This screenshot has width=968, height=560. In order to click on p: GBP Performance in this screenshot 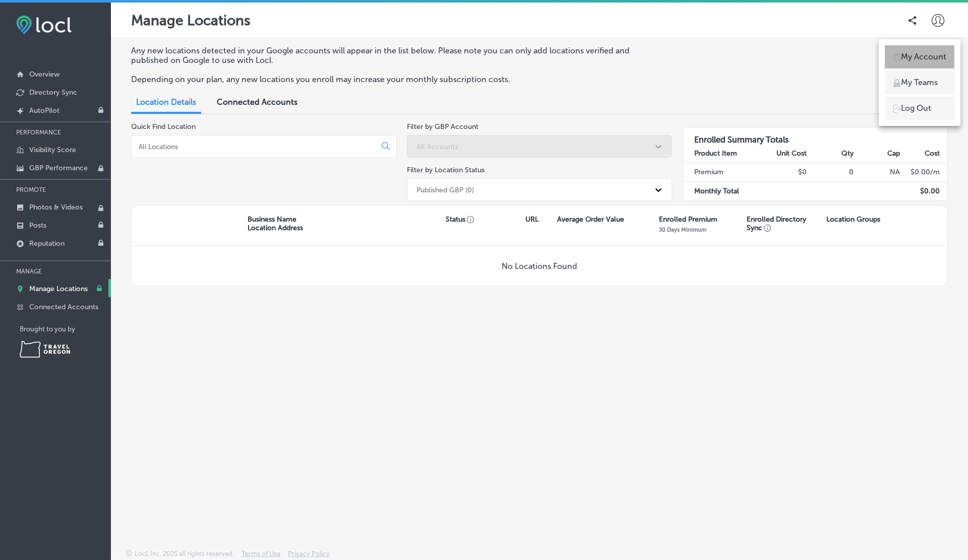, I will do `click(59, 167)`.